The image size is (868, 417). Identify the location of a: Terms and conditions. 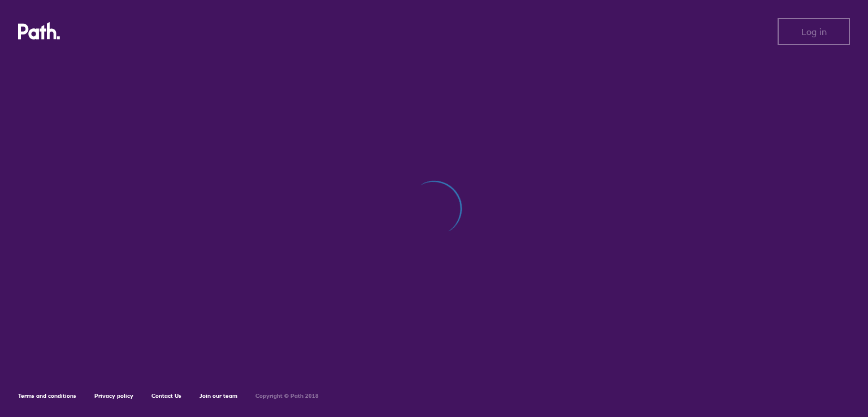
(47, 395).